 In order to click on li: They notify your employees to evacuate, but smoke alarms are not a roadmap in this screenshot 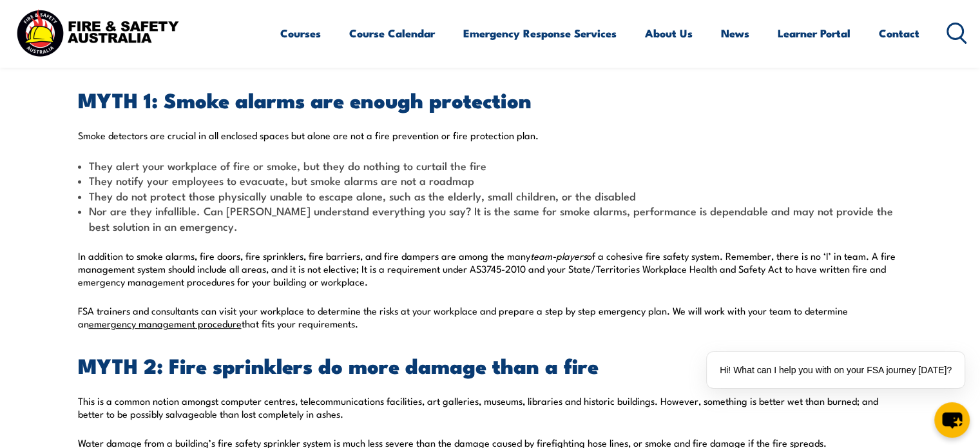, I will do `click(490, 180)`.